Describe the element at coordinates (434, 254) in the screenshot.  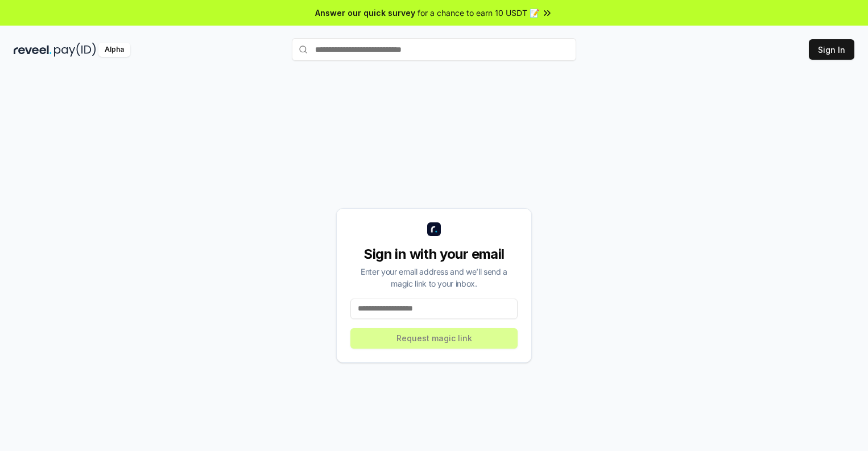
I see `div: Sign in with your email` at that location.